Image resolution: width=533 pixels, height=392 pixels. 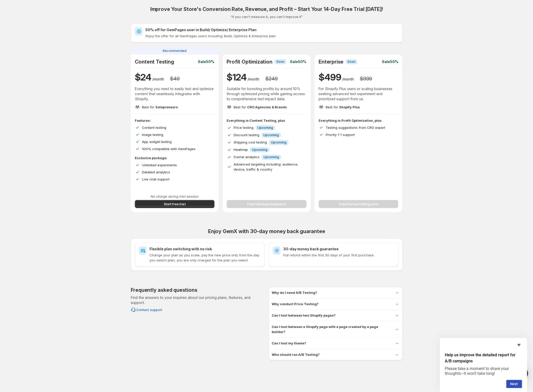 What do you see at coordinates (329, 77) in the screenshot?
I see `h1: $ 499` at bounding box center [329, 77].